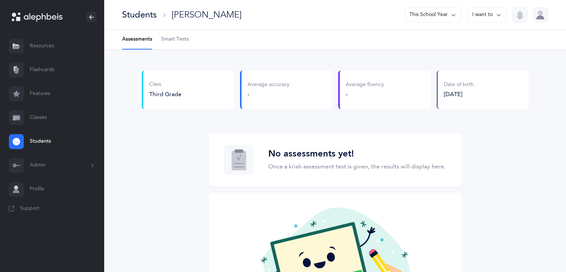 Image resolution: width=566 pixels, height=272 pixels. What do you see at coordinates (165, 84) in the screenshot?
I see `div: Class` at bounding box center [165, 84].